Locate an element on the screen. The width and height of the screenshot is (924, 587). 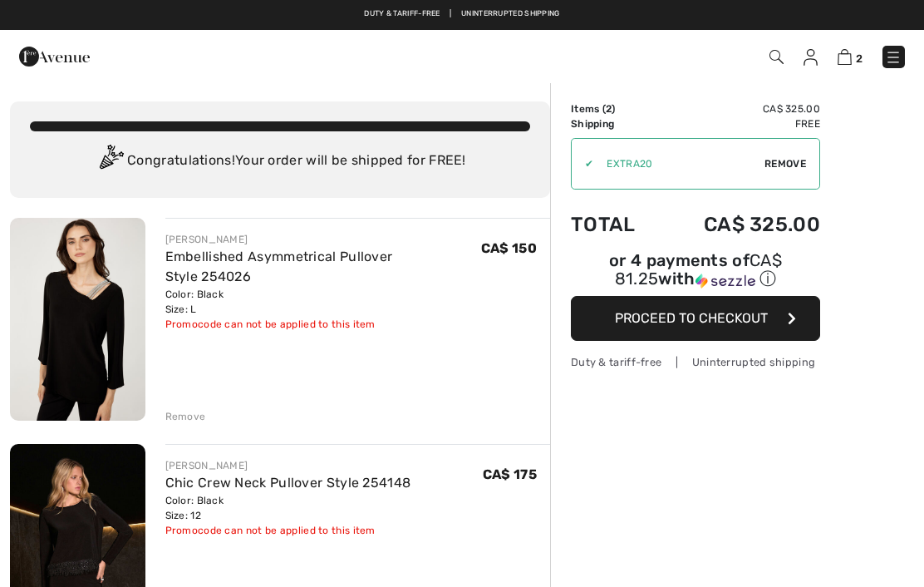
img: My Info is located at coordinates (810, 58).